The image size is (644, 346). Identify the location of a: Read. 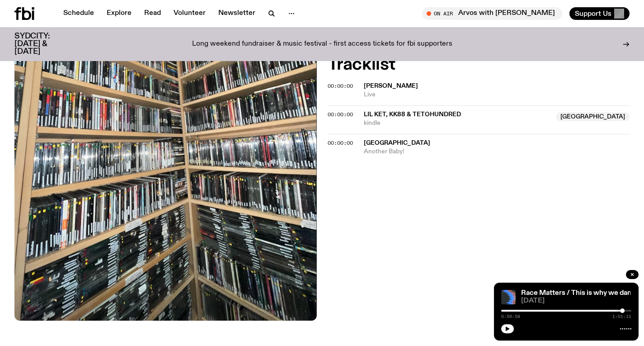
(152, 14).